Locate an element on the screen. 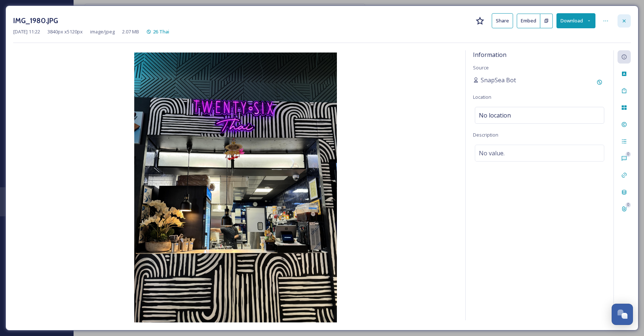 The image size is (644, 336). span: Information is located at coordinates (490, 55).